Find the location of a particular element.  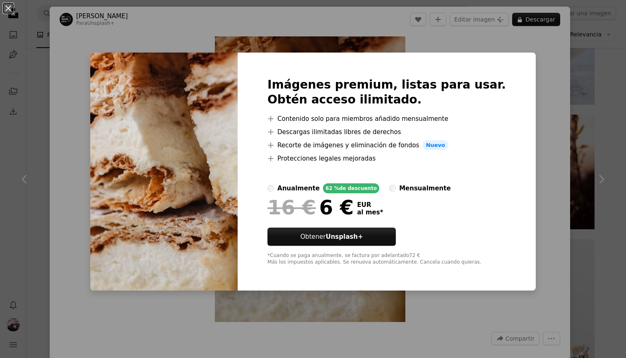

li: Contenido solo para miembros añadido mensualmente is located at coordinates (387, 119).